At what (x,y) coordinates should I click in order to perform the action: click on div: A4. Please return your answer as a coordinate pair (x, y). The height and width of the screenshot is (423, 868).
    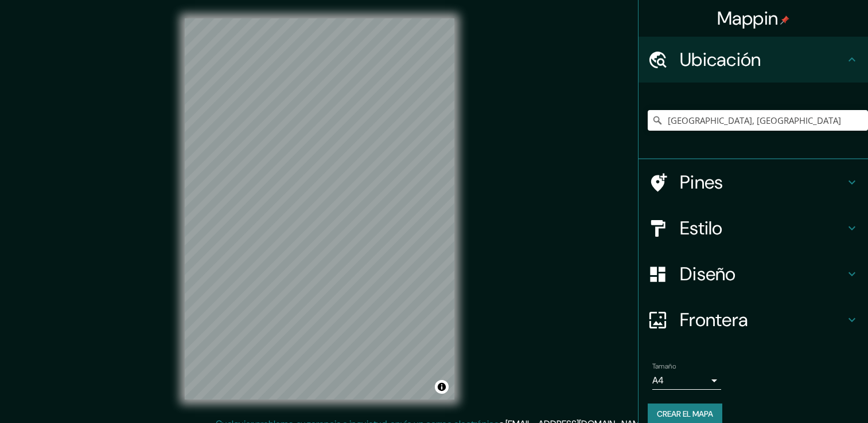
    Looking at the image, I should click on (687, 381).